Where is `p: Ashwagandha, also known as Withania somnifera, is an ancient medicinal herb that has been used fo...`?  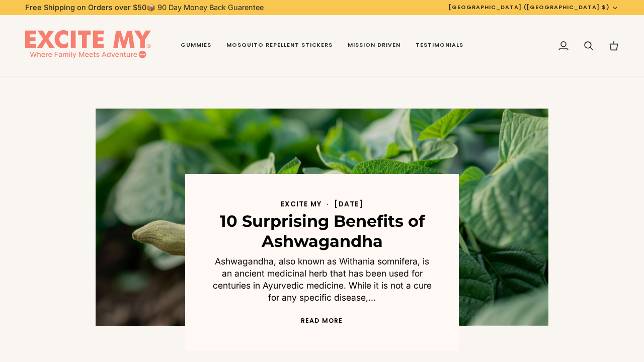
p: Ashwagandha, also known as Withania somnifera, is an ancient medicinal herb that has been used fo... is located at coordinates (322, 279).